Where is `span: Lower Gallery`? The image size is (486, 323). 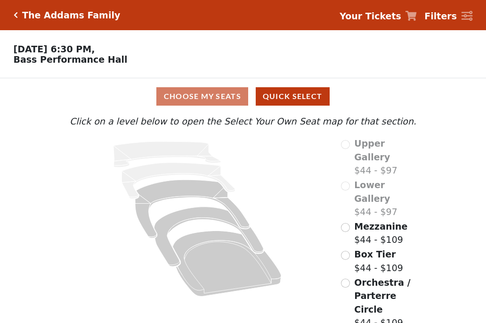 span: Lower Gallery is located at coordinates (372, 191).